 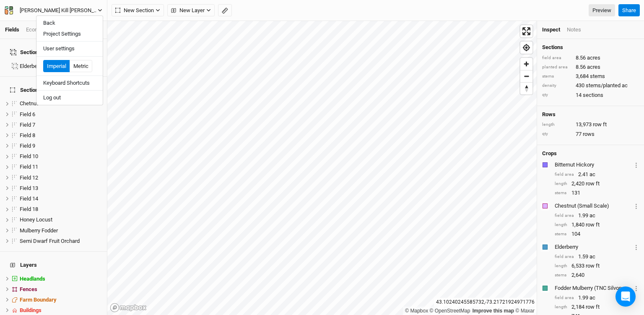 What do you see at coordinates (39, 30) in the screenshot?
I see `div: Economics` at bounding box center [39, 30].